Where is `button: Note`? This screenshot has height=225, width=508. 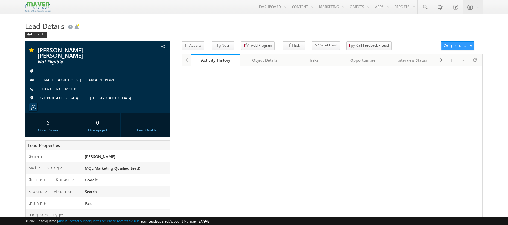
button: Note is located at coordinates (223, 45).